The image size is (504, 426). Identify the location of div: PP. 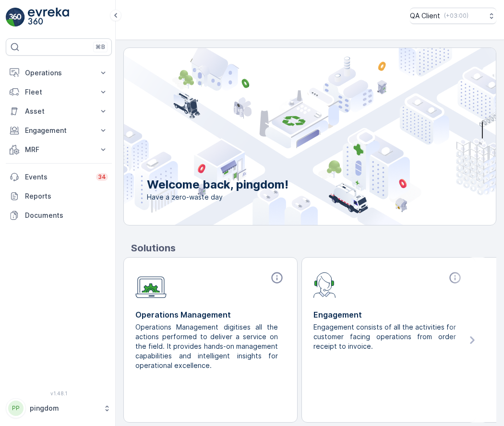
(16, 408).